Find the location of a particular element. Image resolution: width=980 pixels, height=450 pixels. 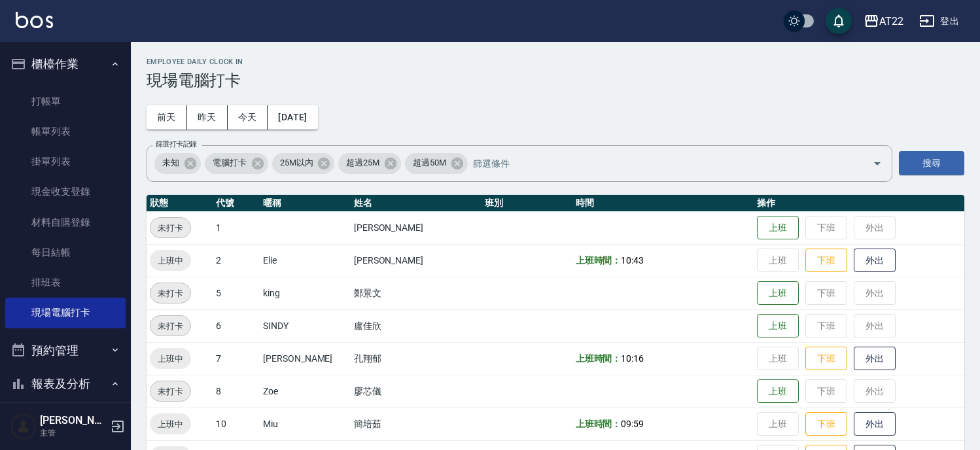

button: 搜尋 is located at coordinates (932, 163).